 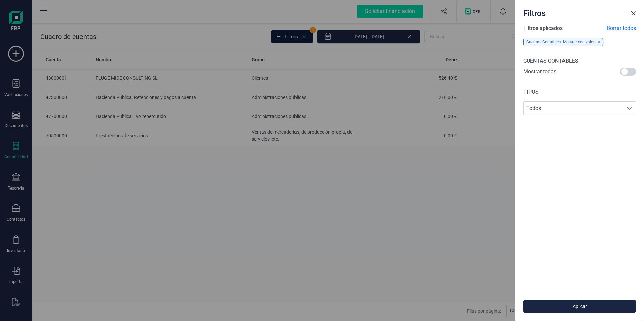 What do you see at coordinates (634, 13) in the screenshot?
I see `button: Close` at bounding box center [634, 13].